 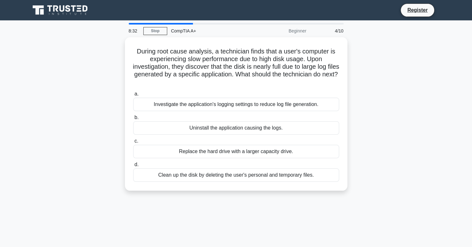 I want to click on div: Beginner, so click(x=282, y=31).